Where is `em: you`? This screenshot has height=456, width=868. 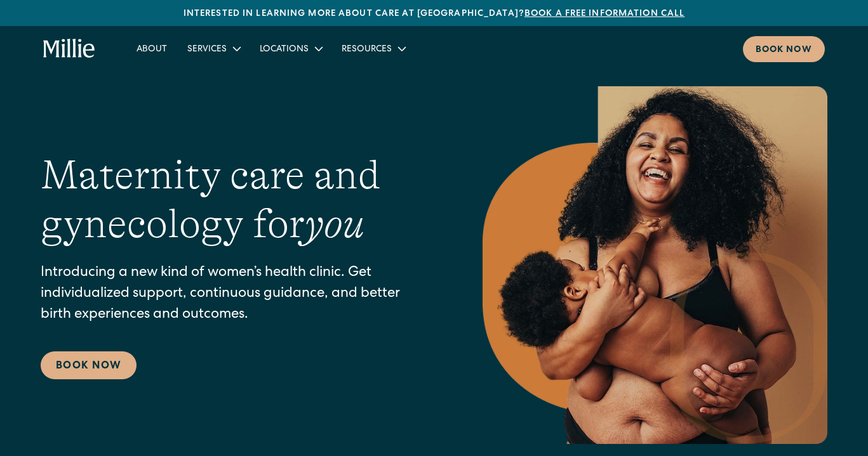
em: you is located at coordinates (334, 224).